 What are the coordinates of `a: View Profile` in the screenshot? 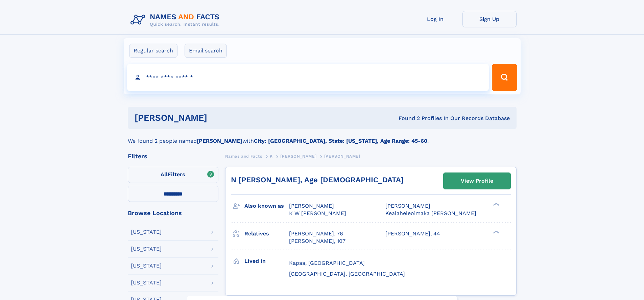 It's located at (477, 181).